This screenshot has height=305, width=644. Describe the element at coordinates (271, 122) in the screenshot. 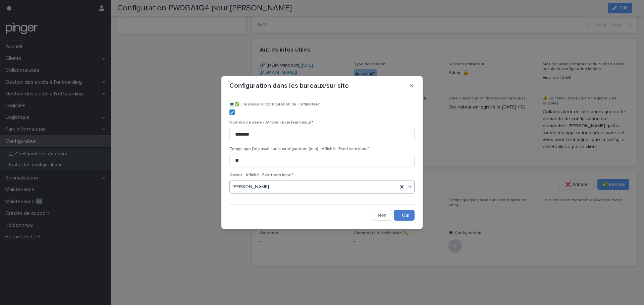

I see `span: Numéro de série - Affiché - Everteam input` at that location.